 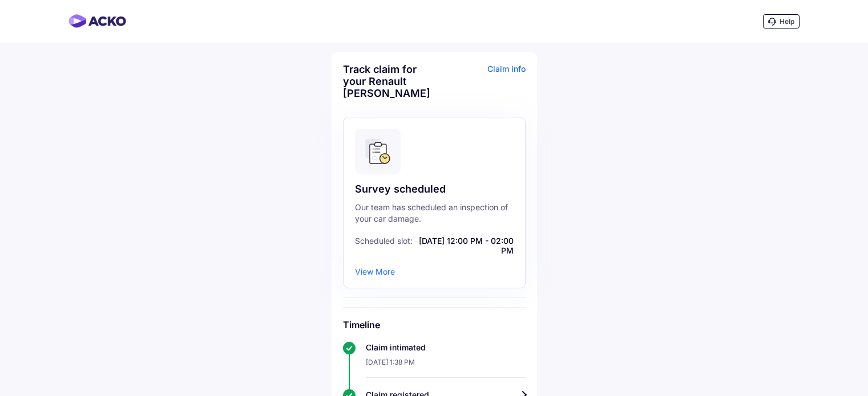 I want to click on span: Help, so click(x=787, y=21).